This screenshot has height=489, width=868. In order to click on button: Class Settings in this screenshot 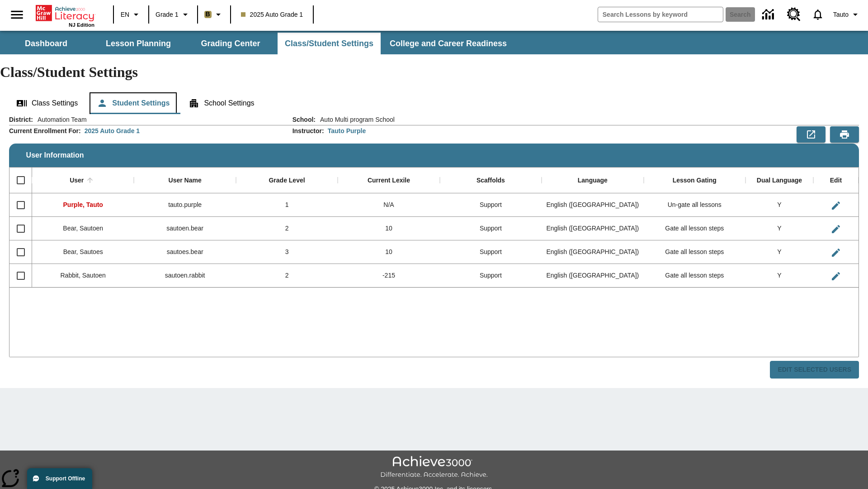, I will do `click(47, 103)`.